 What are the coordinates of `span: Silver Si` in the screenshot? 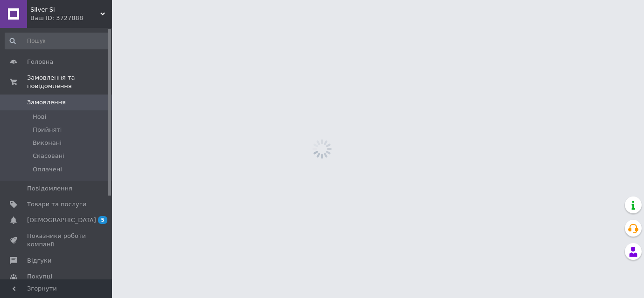 It's located at (65, 10).